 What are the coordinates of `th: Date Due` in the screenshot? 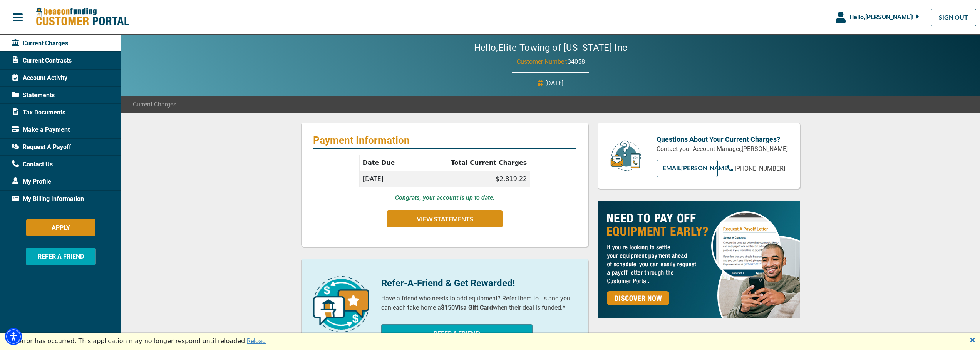 It's located at (386, 164).